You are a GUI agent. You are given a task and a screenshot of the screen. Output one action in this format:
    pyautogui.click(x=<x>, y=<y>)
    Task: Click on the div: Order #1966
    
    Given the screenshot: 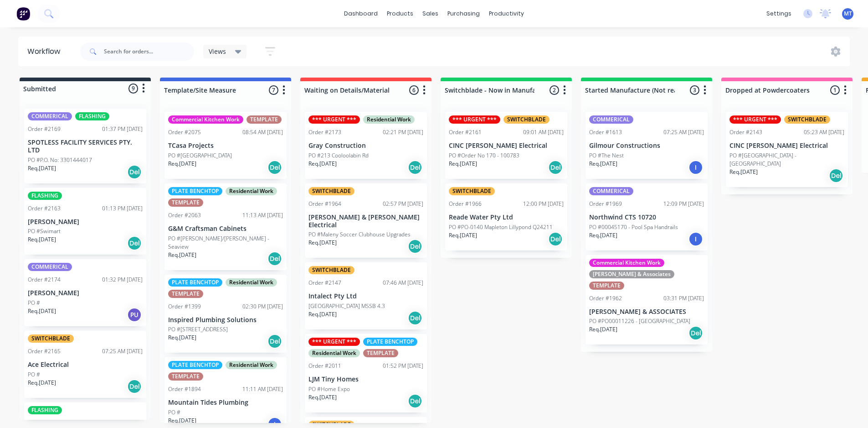 What is the action you would take?
    pyautogui.click(x=466, y=204)
    